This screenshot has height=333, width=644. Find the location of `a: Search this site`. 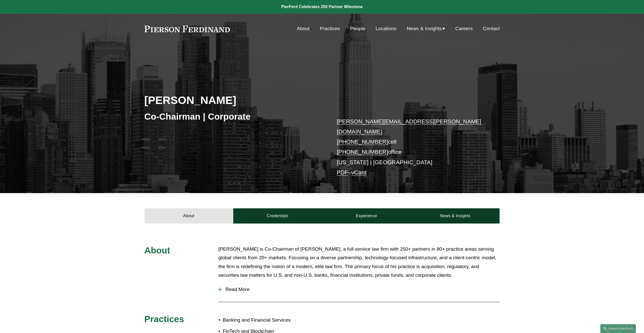

a: Search this site is located at coordinates (618, 328).